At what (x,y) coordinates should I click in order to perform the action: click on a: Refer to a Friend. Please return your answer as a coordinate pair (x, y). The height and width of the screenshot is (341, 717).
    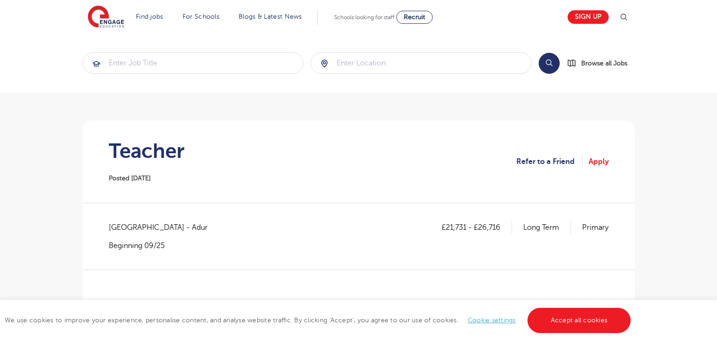
    Looking at the image, I should click on (549, 161).